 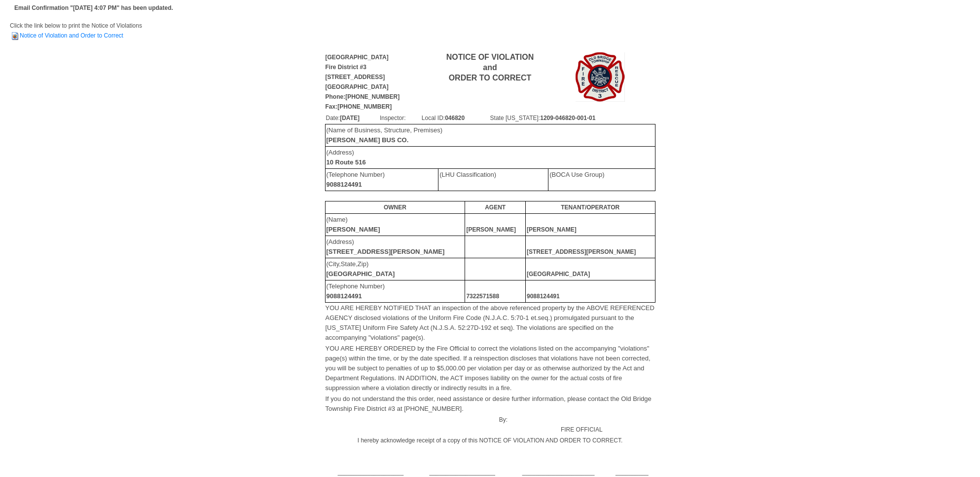 What do you see at coordinates (455, 118) in the screenshot?
I see `td: Local ID:` at bounding box center [455, 118].